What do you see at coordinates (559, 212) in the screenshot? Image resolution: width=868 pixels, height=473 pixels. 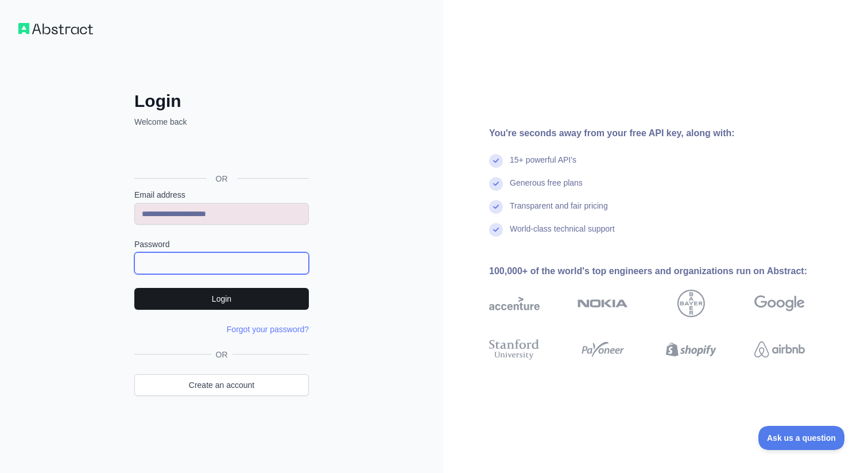 I see `div: Transparent and fair pricing` at bounding box center [559, 212].